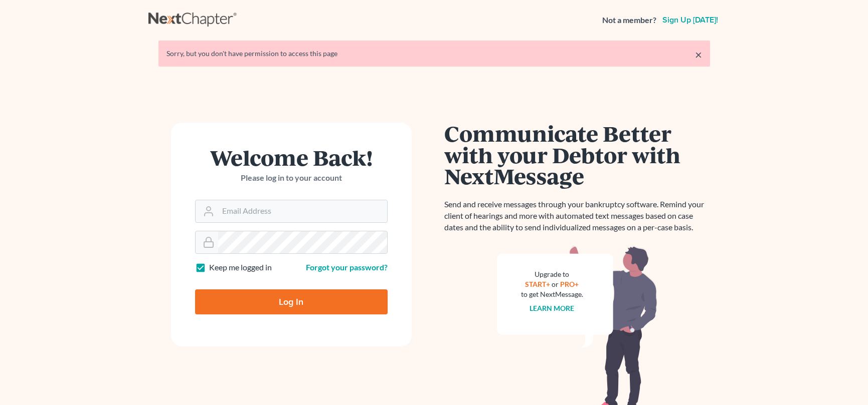 The height and width of the screenshot is (405, 868). What do you see at coordinates (552, 274) in the screenshot?
I see `div: Upgrade to` at bounding box center [552, 274].